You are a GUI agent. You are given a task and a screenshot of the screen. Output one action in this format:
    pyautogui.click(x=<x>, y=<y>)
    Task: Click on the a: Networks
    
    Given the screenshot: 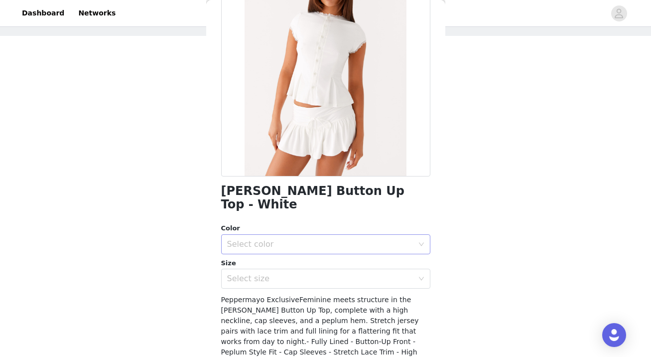 What is the action you would take?
    pyautogui.click(x=97, y=13)
    